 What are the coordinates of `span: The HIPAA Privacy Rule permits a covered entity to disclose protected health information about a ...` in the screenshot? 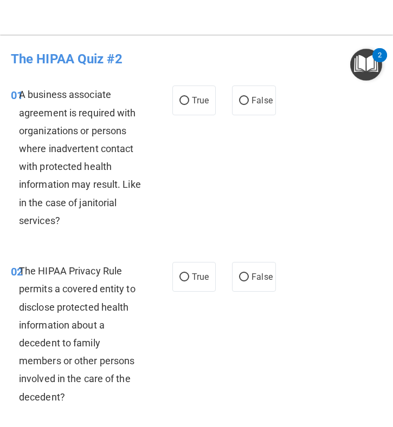 It's located at (77, 334).